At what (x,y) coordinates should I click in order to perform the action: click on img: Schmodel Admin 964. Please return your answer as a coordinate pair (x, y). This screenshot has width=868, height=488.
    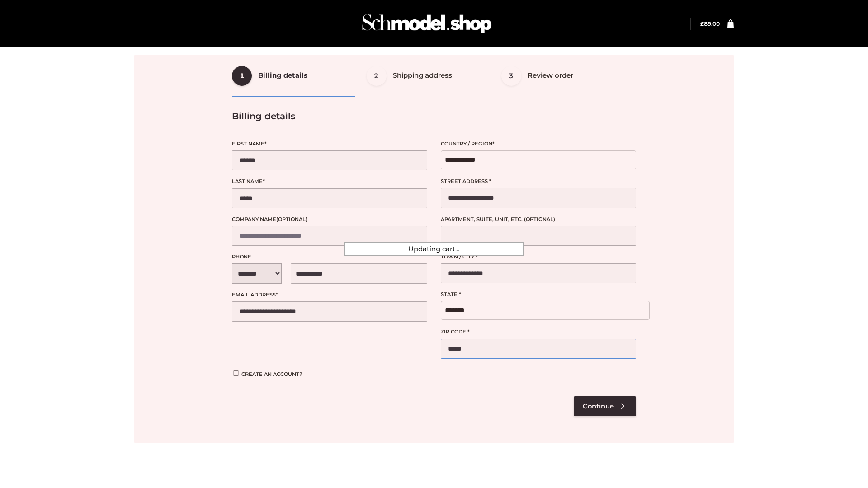
    Looking at the image, I should click on (427, 23).